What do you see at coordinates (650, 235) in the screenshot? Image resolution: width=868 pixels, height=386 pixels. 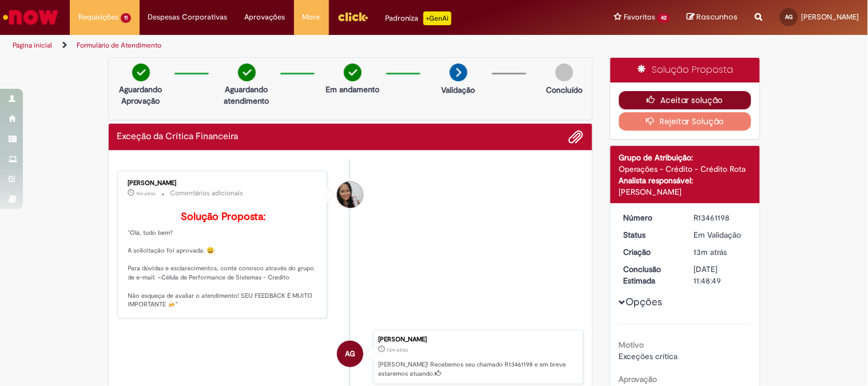 I see `dt: Status` at bounding box center [650, 235].